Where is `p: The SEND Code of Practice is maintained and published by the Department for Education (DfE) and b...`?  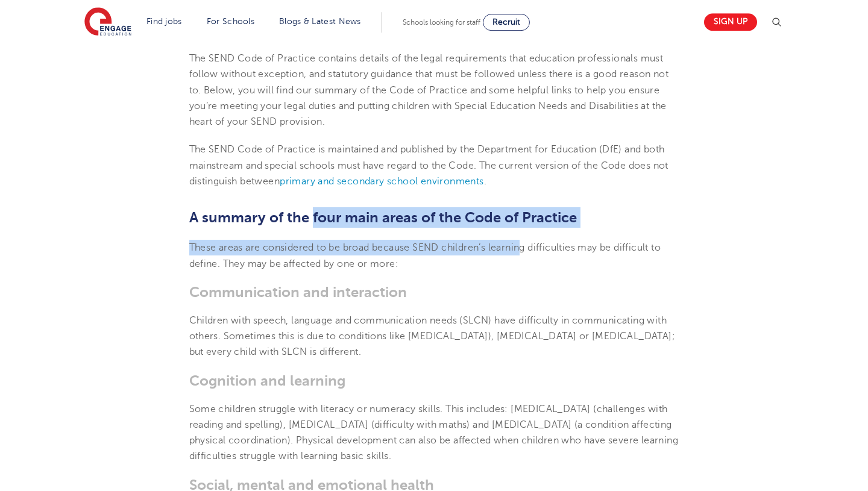 p: The SEND Code of Practice is maintained and published by the Department for Education (DfE) and b... is located at coordinates (434, 165).